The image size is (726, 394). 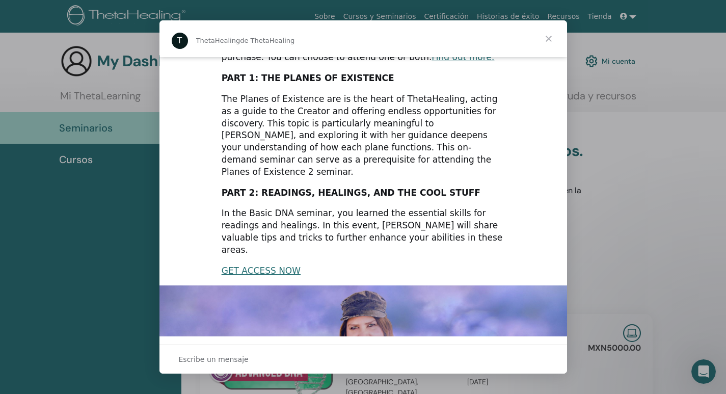 What do you see at coordinates (308, 78) in the screenshot?
I see `b: PART 1: THE PLANES OF EXISTENCE` at bounding box center [308, 78].